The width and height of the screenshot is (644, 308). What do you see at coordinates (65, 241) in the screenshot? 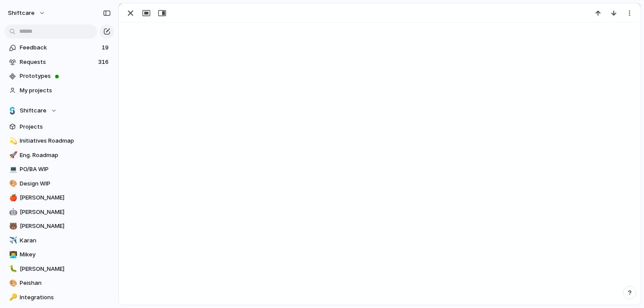
I see `span: Karan` at bounding box center [65, 241].